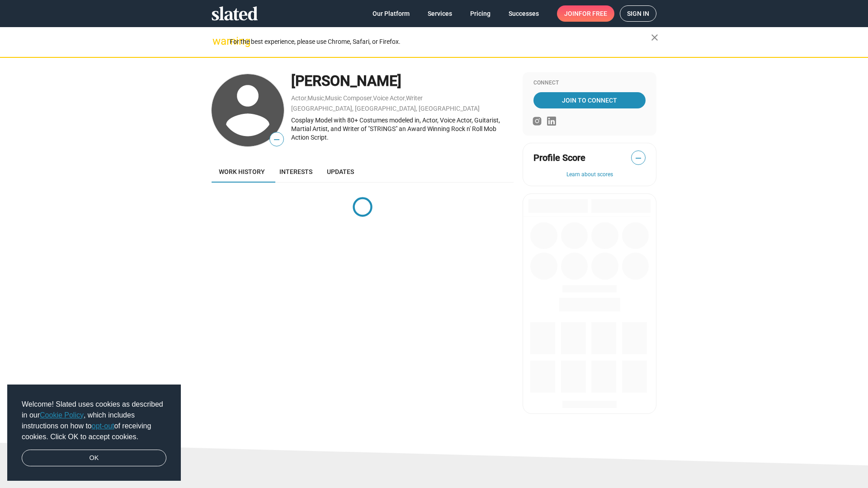 The image size is (868, 488). What do you see at coordinates (440, 42) in the screenshot?
I see `div: For the best experience, please use Chrome, Safari, or Firefox.` at bounding box center [440, 42].